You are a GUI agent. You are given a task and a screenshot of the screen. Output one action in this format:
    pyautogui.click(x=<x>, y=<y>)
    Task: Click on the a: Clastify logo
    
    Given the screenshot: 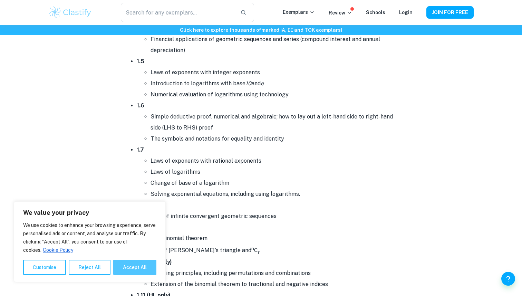 What is the action you would take?
    pyautogui.click(x=70, y=12)
    